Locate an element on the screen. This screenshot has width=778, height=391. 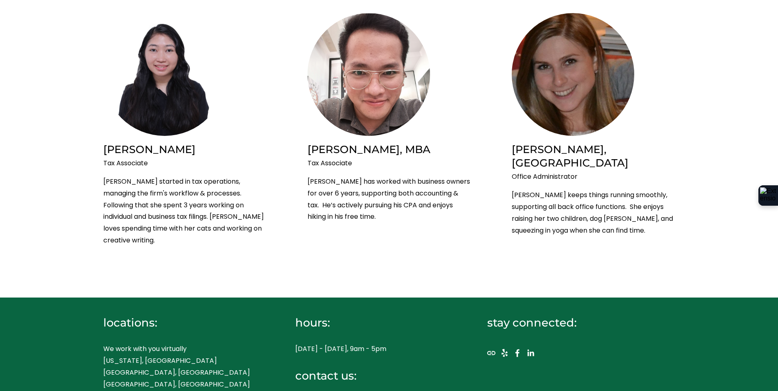
a: LinkedIn is located at coordinates (531, 353).